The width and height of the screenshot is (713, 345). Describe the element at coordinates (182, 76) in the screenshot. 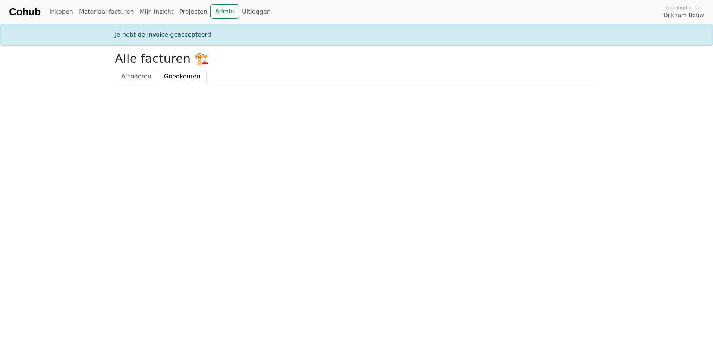

I see `a: Goedkeuren` at that location.